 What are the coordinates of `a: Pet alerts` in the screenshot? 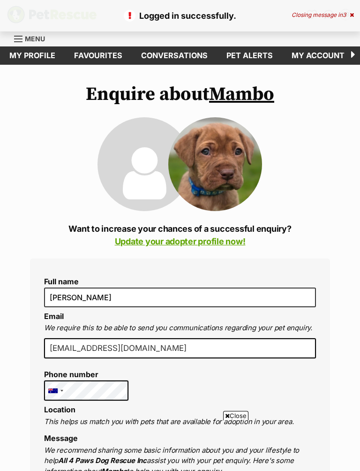 It's located at (249, 55).